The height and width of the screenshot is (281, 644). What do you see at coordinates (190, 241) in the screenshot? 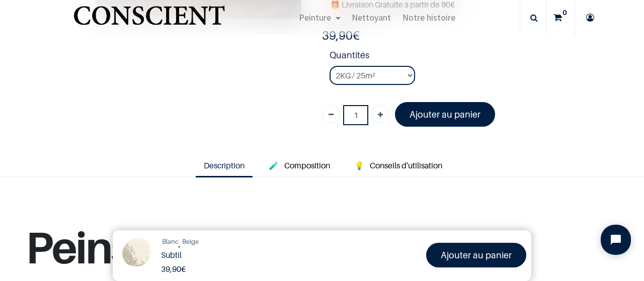
I see `span: Beige` at bounding box center [190, 241].